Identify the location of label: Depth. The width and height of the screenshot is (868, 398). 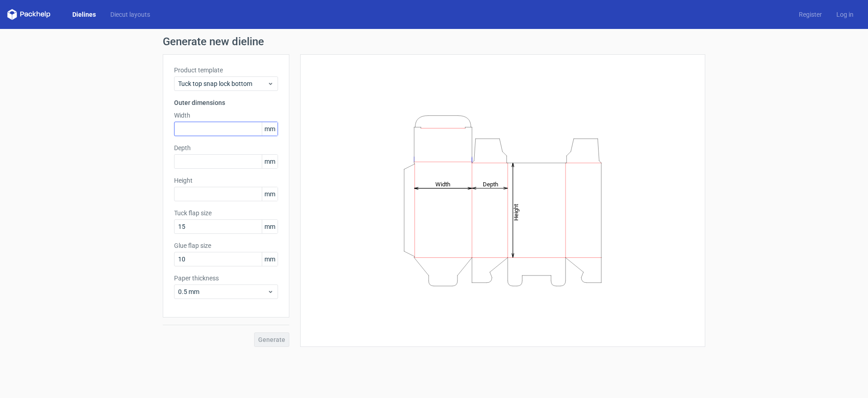
(226, 148).